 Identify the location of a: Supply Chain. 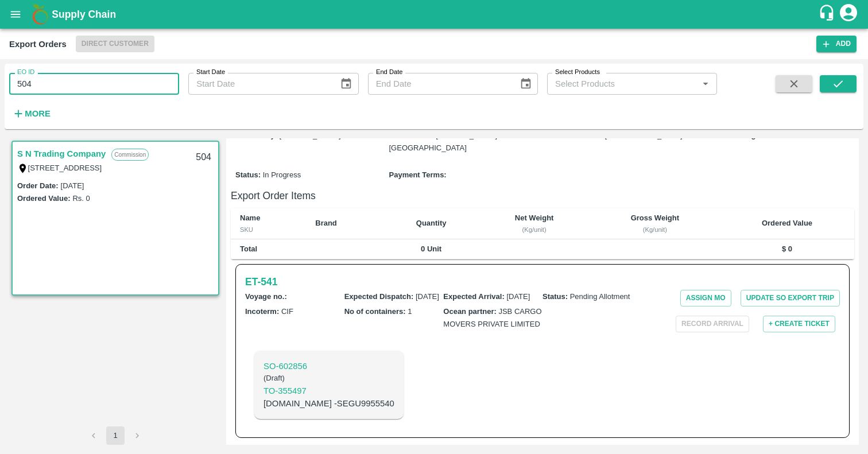
(434, 15).